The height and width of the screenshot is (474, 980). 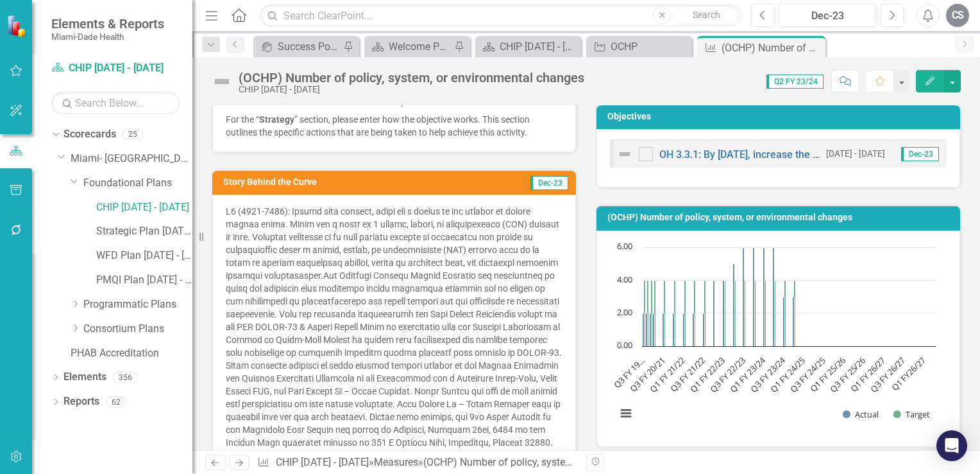 What do you see at coordinates (645, 312) in the screenshot?
I see `path: Q3 FY 19/20, 4. Target.` at bounding box center [645, 312].